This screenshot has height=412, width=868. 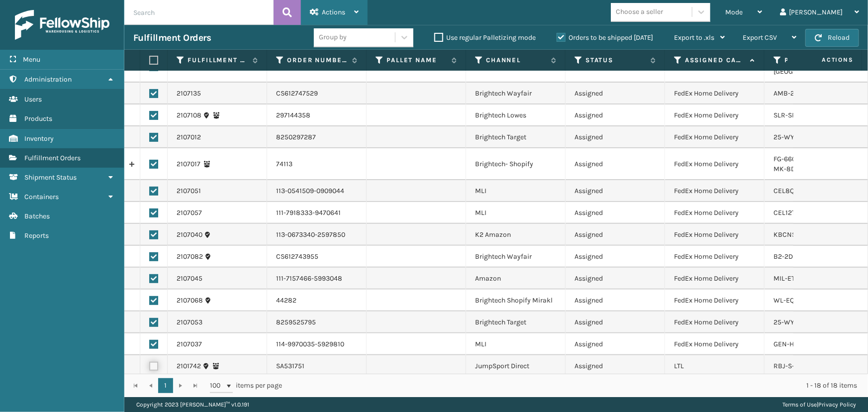 I want to click on td: 74113, so click(x=317, y=164).